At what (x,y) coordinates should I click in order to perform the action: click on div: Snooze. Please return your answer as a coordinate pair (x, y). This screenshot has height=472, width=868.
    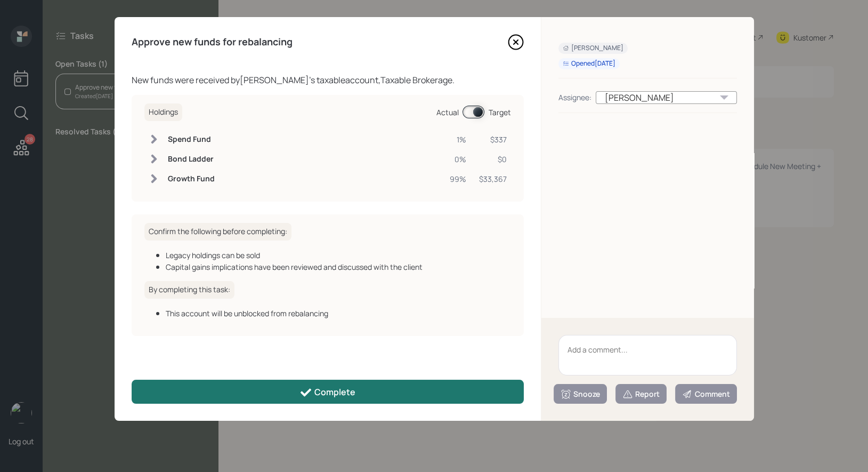
    Looking at the image, I should click on (580, 394).